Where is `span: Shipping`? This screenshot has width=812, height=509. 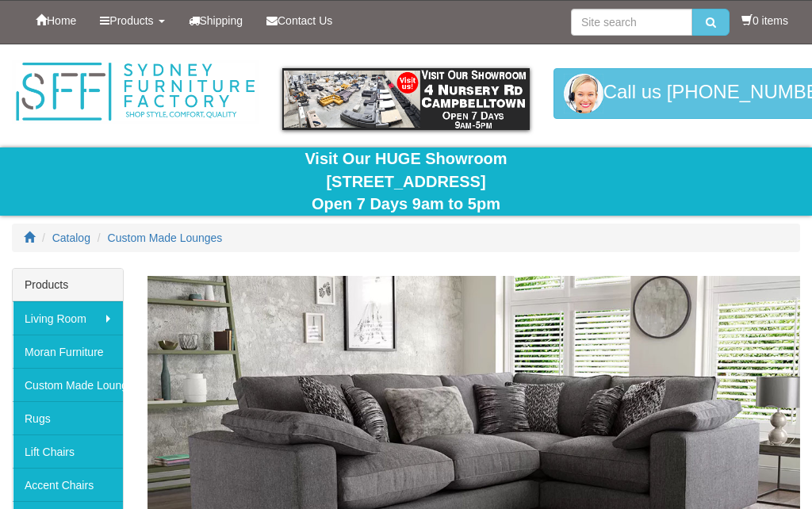
span: Shipping is located at coordinates (221, 21).